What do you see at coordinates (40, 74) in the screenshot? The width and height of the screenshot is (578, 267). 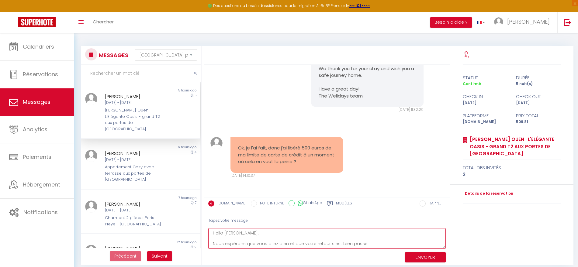 I see `span: Réservations` at bounding box center [40, 74].